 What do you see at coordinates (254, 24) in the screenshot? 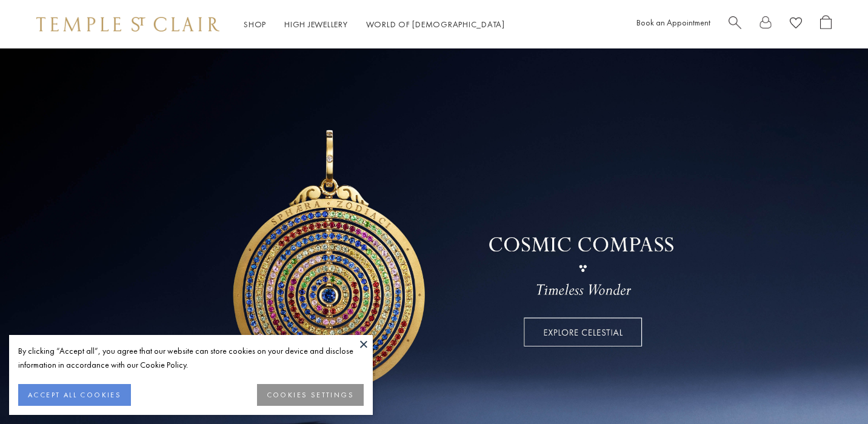
I see `a: ShopShop` at bounding box center [254, 24].